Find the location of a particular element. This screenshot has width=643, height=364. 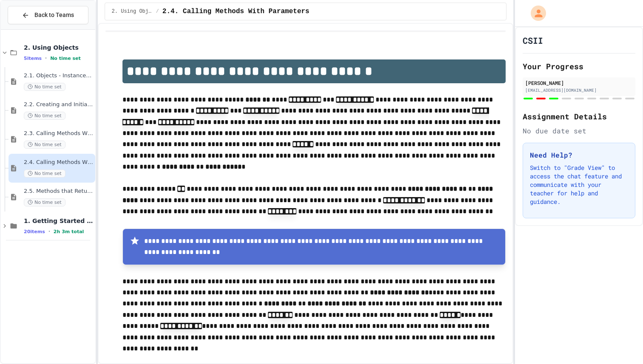

span: 2.2. Creating and Initializing Objects: Constructors is located at coordinates (59, 105).